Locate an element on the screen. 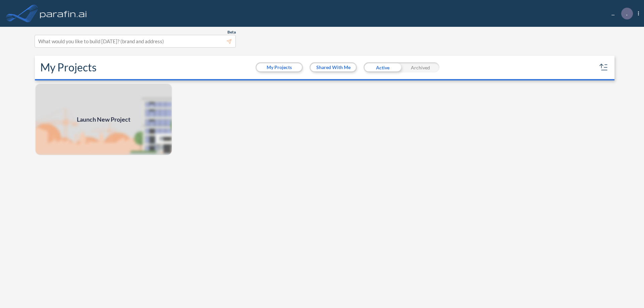 The height and width of the screenshot is (308, 644). div: Archived is located at coordinates (420, 67).